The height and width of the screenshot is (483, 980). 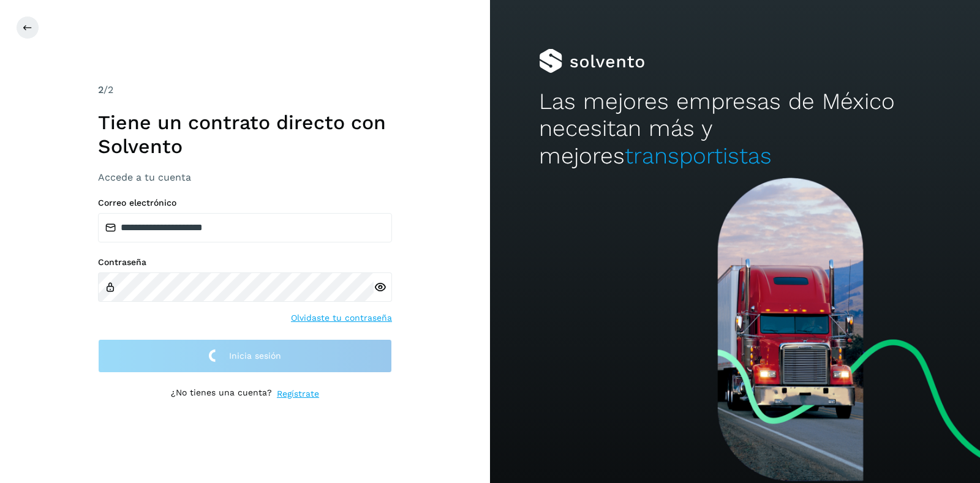 I want to click on a: Olvidaste tu contraseña, so click(x=341, y=318).